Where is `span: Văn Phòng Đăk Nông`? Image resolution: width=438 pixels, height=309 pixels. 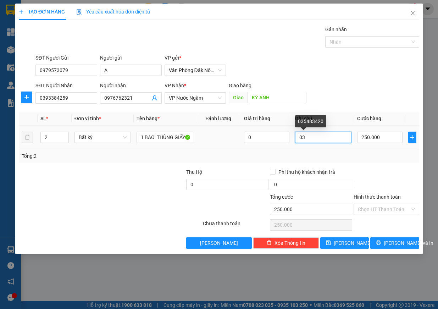 span: Văn Phòng Đăk Nông is located at coordinates (195, 70).